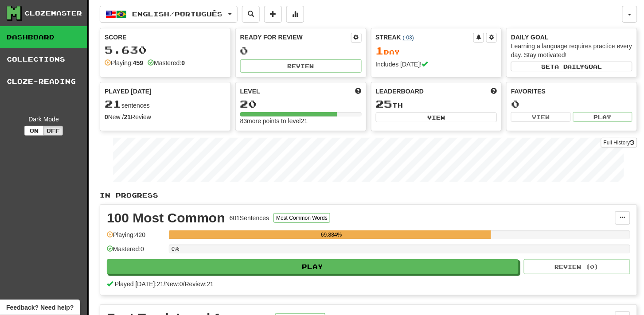 This screenshot has height=315, width=644. What do you see at coordinates (577, 267) in the screenshot?
I see `button: Review (0)` at bounding box center [577, 267].